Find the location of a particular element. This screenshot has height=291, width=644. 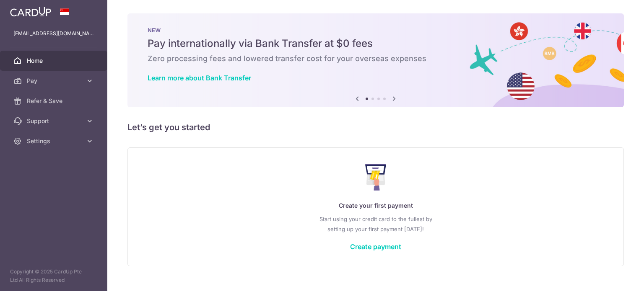

a: Learn more about Bank Transfer is located at coordinates (199, 78).